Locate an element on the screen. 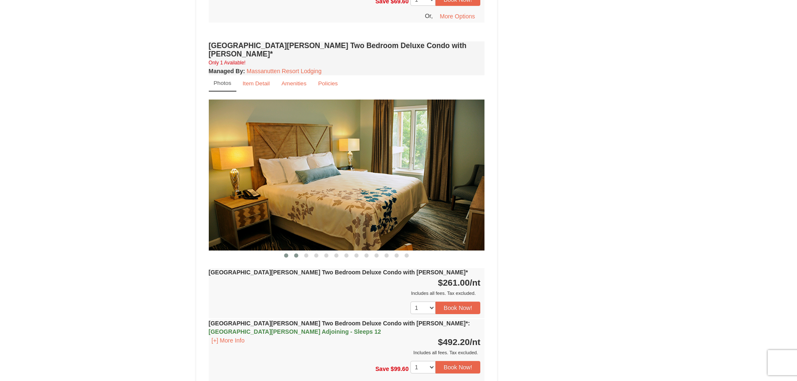 This screenshot has height=381, width=797. small: Policies is located at coordinates (328, 83).